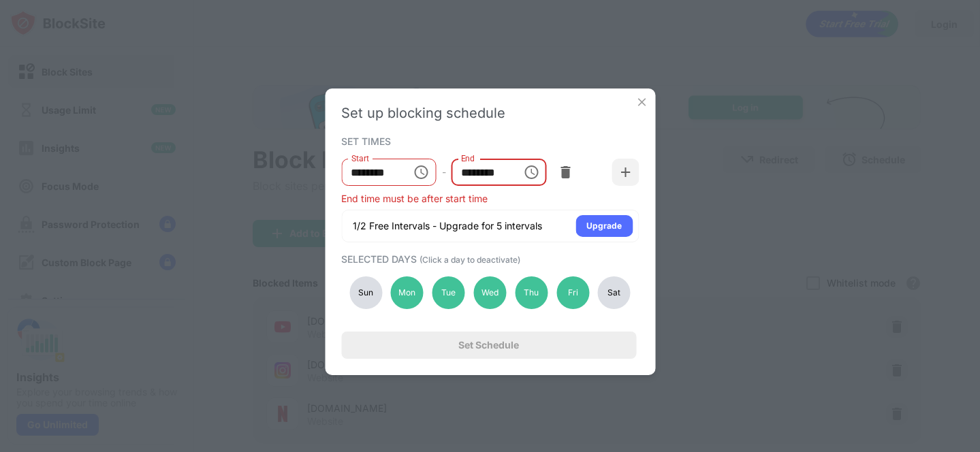  I want to click on div: Set Schedule, so click(488, 345).